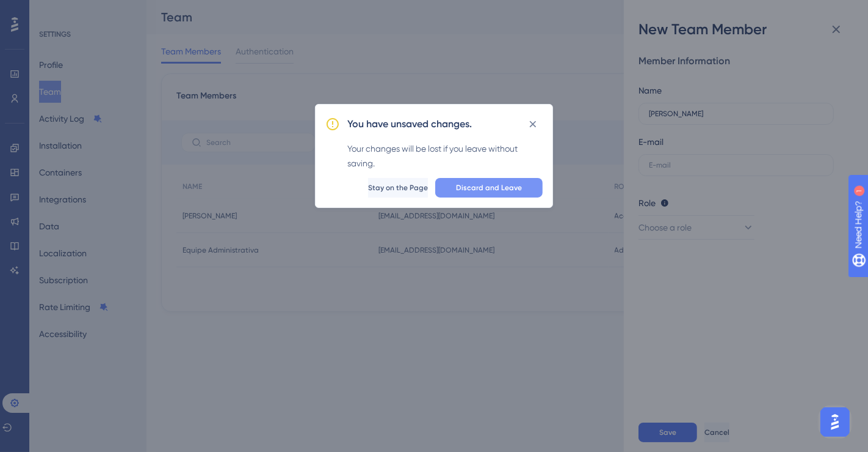 This screenshot has height=452, width=868. What do you see at coordinates (52, 10) in the screenshot?
I see `span: Need Help?` at bounding box center [52, 10].